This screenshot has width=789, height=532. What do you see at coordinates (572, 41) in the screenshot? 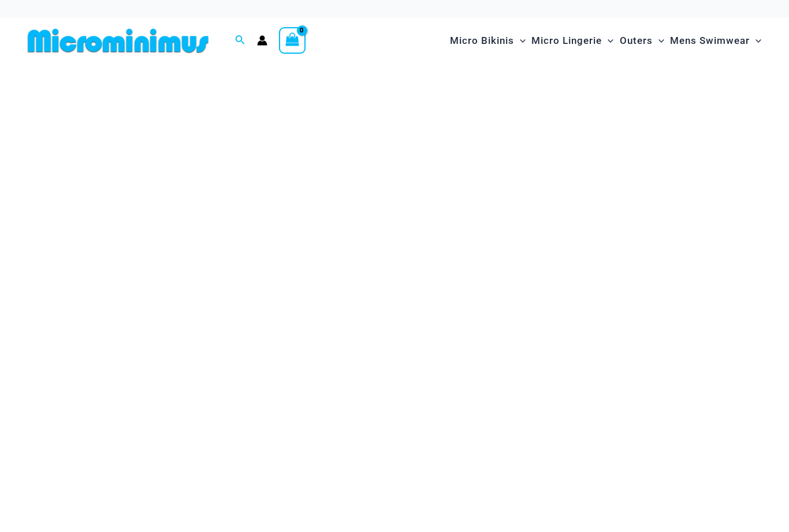
I see `a: Micro LingerieMenu ToggleMenu Toggle` at bounding box center [572, 41].